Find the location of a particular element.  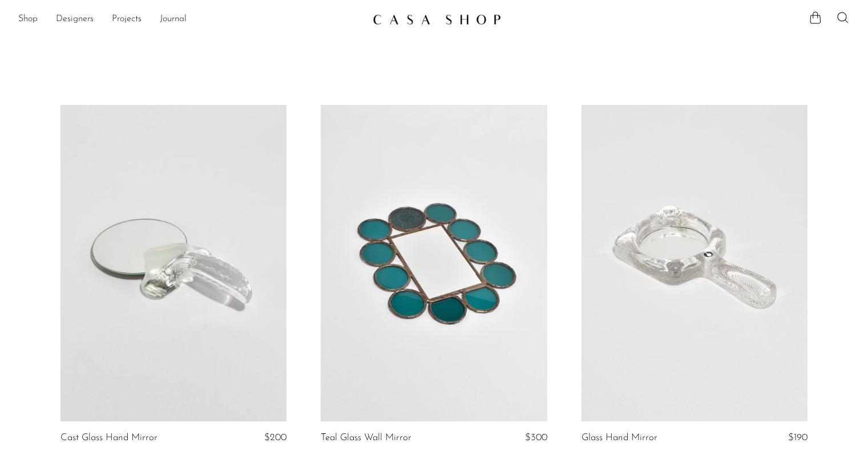

span: $200 is located at coordinates (275, 438).